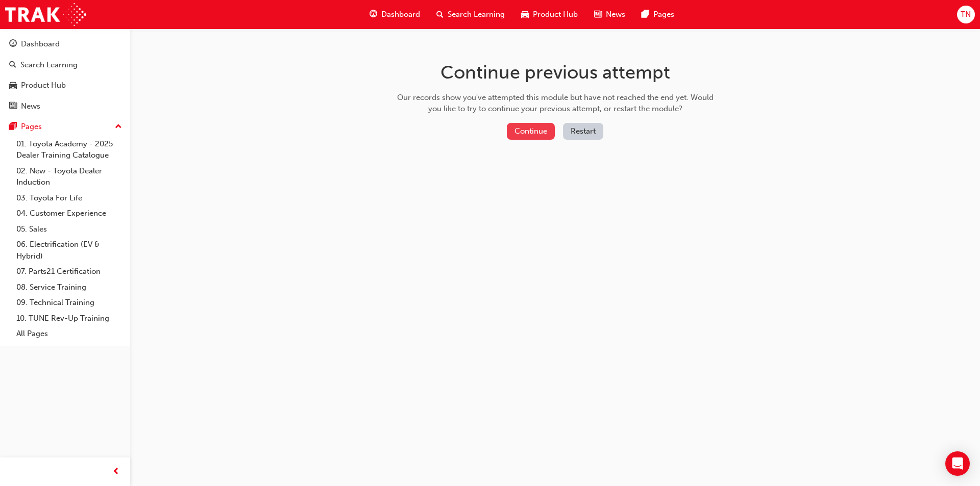 This screenshot has height=486, width=980. I want to click on a: 05. Sales, so click(69, 229).